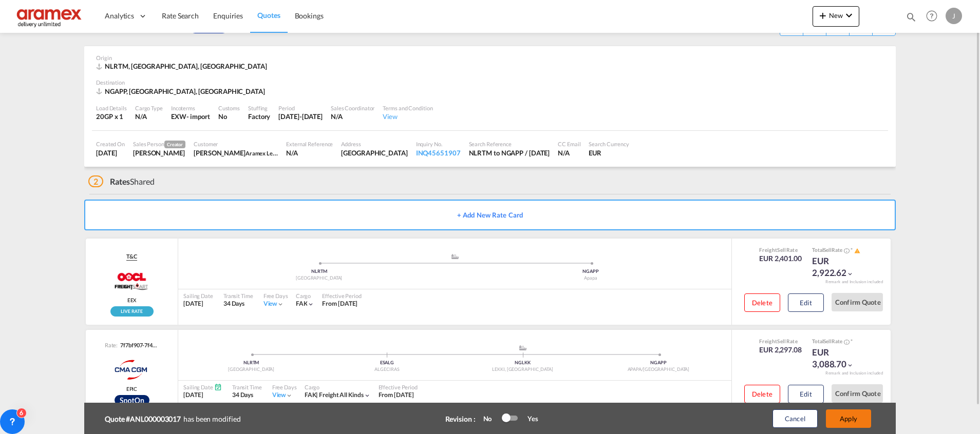 Image resolution: width=980 pixels, height=434 pixels. What do you see at coordinates (591, 278) in the screenshot?
I see `div: Apapa` at bounding box center [591, 278].